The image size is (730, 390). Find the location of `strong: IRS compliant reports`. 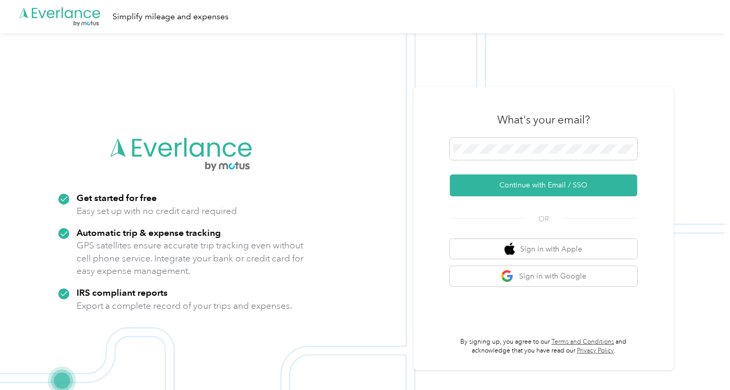

strong: IRS compliant reports is located at coordinates (122, 292).